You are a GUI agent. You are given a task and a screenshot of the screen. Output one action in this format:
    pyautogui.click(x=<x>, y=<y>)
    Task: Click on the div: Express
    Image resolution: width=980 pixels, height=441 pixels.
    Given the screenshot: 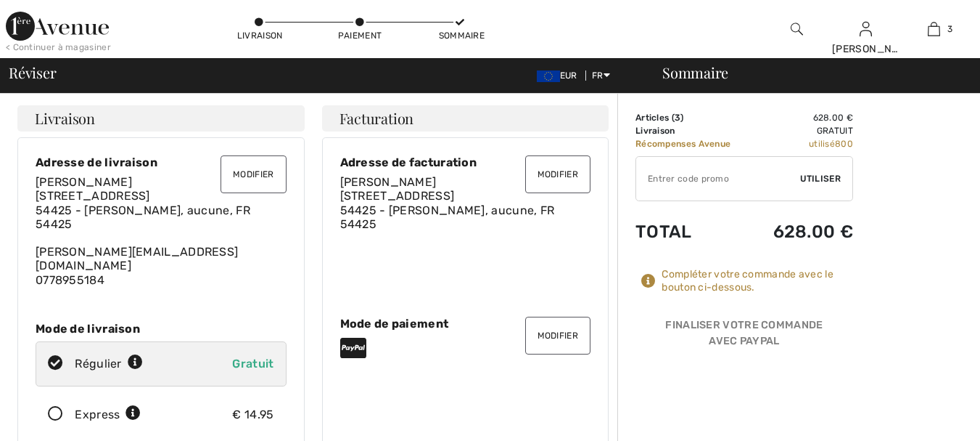 What is the action you would take?
    pyautogui.click(x=108, y=415)
    